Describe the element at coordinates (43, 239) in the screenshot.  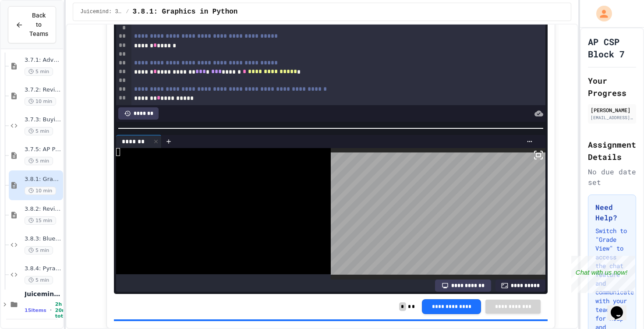
I see `span: 3.8.3: Blue and Red` at that location.